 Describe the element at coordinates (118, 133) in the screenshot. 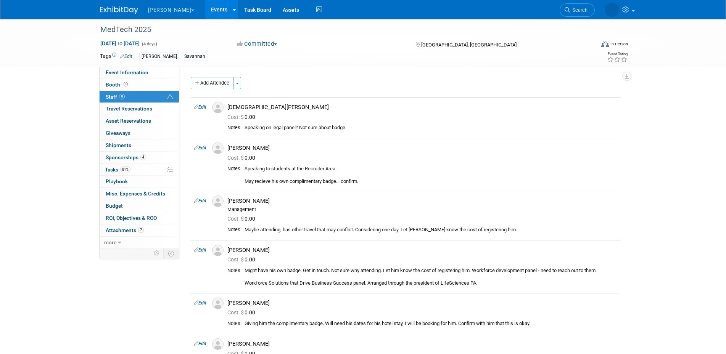

I see `span: Giveaways` at that location.